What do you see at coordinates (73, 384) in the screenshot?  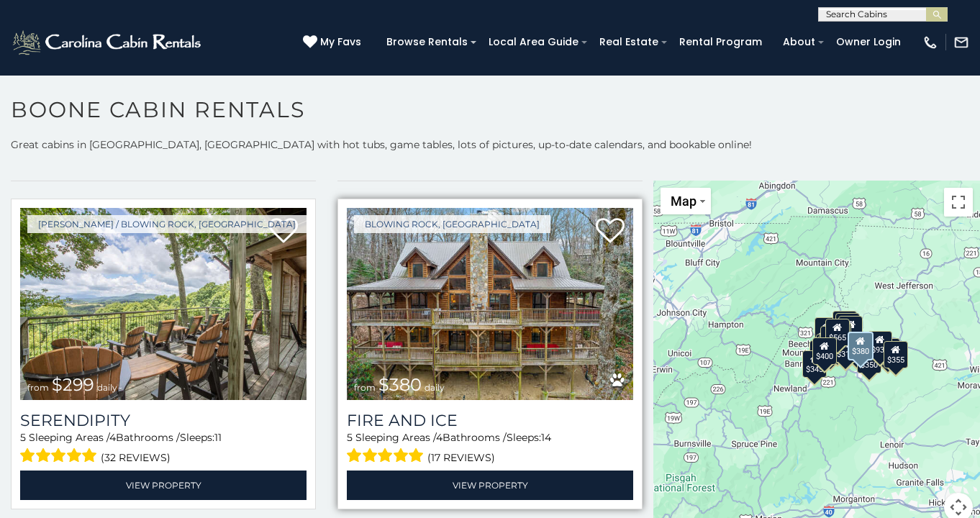 I see `span: $299` at bounding box center [73, 384].